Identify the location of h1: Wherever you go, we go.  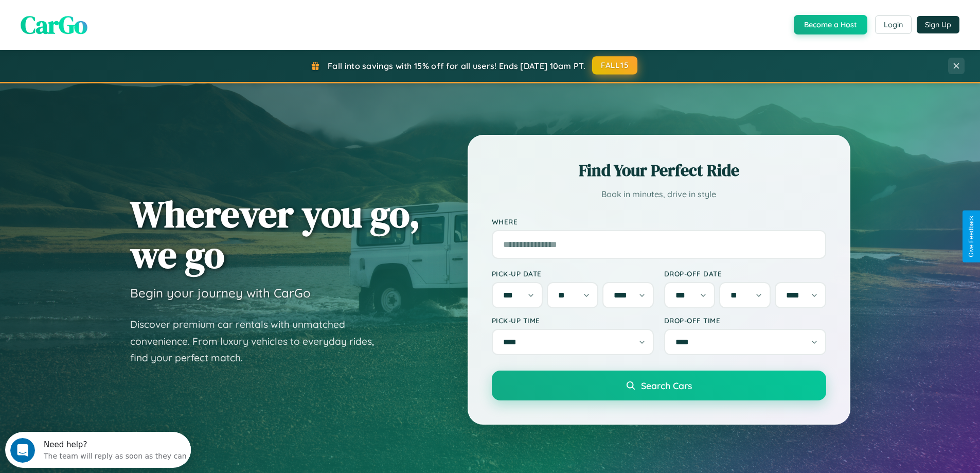
(275, 234).